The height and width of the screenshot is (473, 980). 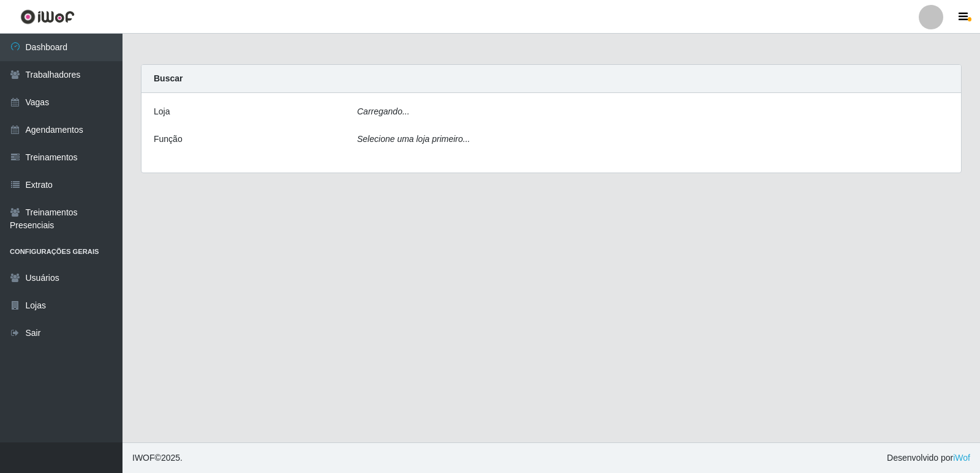 I want to click on i: Carregando..., so click(x=383, y=112).